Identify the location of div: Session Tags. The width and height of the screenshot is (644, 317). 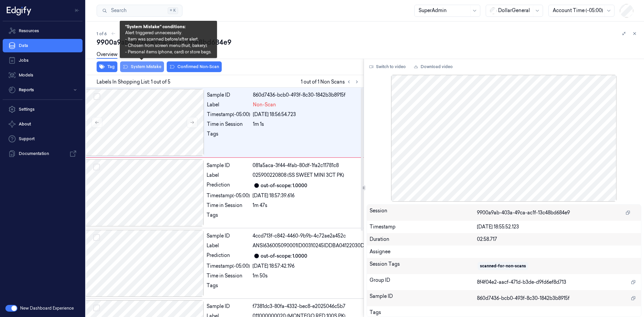
(423, 266).